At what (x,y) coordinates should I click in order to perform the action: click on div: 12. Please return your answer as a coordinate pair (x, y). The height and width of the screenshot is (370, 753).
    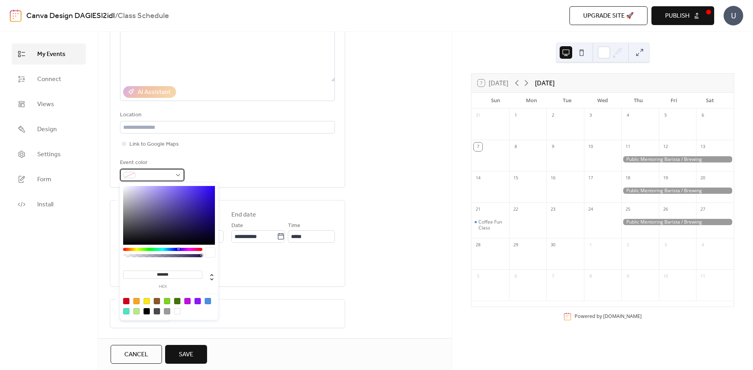
    Looking at the image, I should click on (665, 147).